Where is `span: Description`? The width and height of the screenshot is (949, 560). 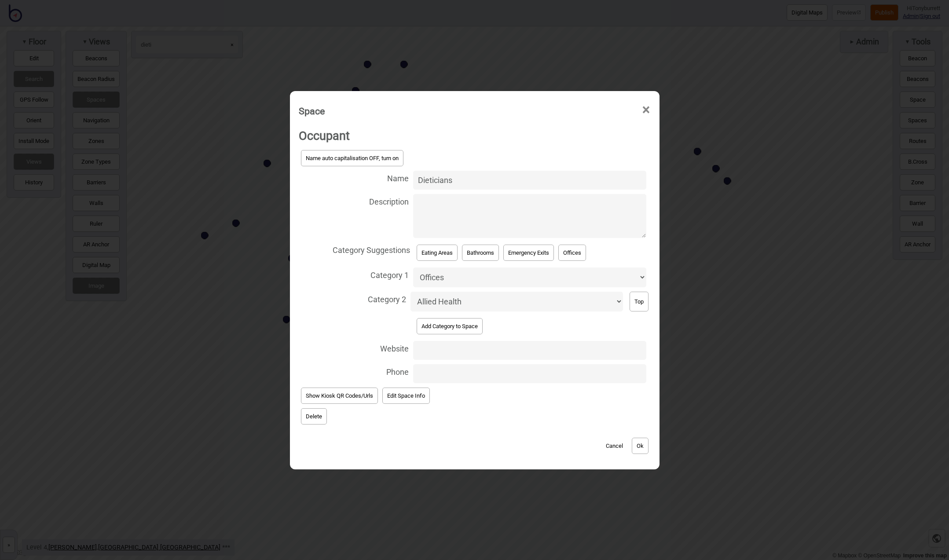 span: Description is located at coordinates (354, 200).